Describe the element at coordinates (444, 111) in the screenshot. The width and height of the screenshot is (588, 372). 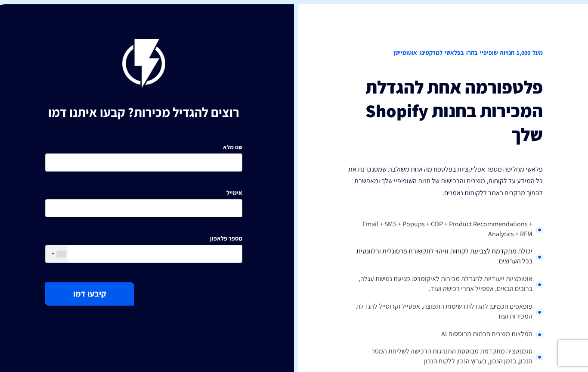
I see `h3: פלטפורמה אחת להגדלת המכירות בחנות Shopify שלך` at that location.